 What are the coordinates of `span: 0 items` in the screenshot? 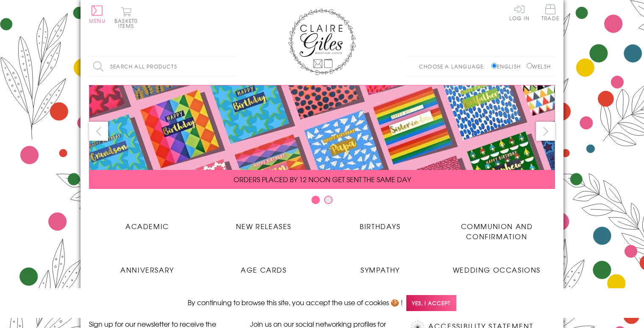 It's located at (128, 23).